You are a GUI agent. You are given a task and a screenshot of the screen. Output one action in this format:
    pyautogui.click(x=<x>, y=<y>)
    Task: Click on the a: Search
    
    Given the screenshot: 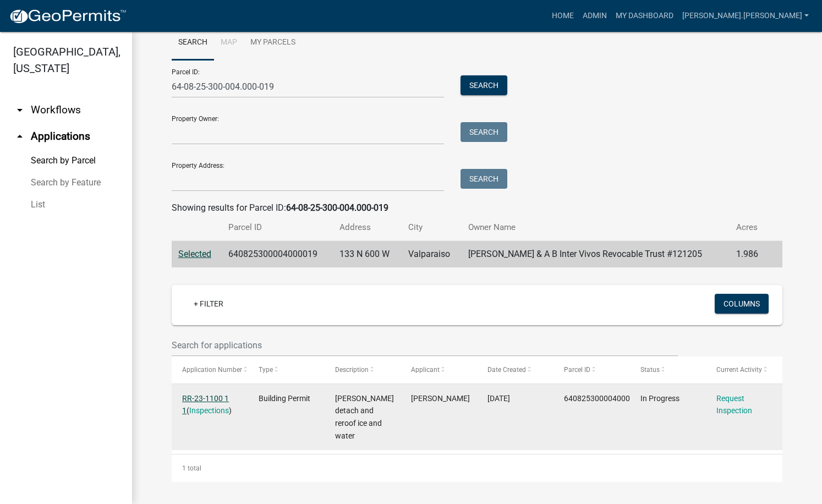 What is the action you would take?
    pyautogui.click(x=192, y=43)
    